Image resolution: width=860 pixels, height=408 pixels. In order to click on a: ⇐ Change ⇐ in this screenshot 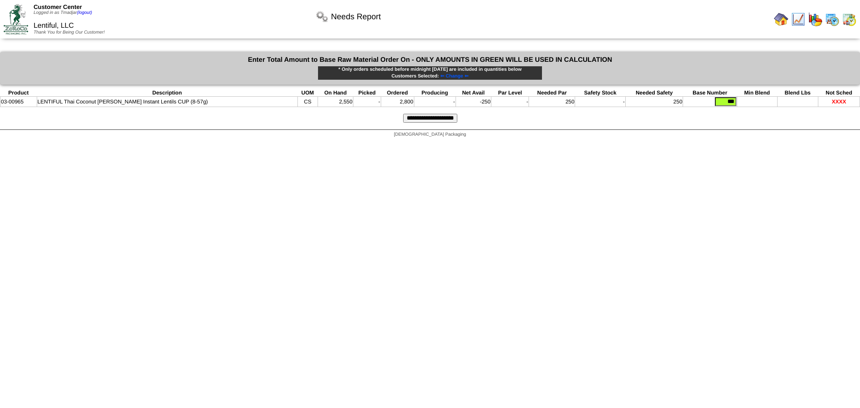, I will do `click(454, 76)`.